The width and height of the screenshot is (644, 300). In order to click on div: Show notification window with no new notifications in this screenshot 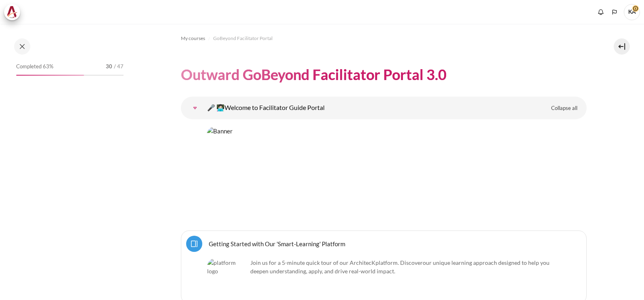, I will do `click(600, 12)`.